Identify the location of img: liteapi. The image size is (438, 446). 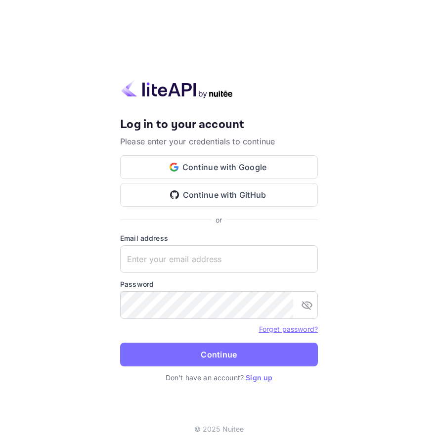
(177, 89).